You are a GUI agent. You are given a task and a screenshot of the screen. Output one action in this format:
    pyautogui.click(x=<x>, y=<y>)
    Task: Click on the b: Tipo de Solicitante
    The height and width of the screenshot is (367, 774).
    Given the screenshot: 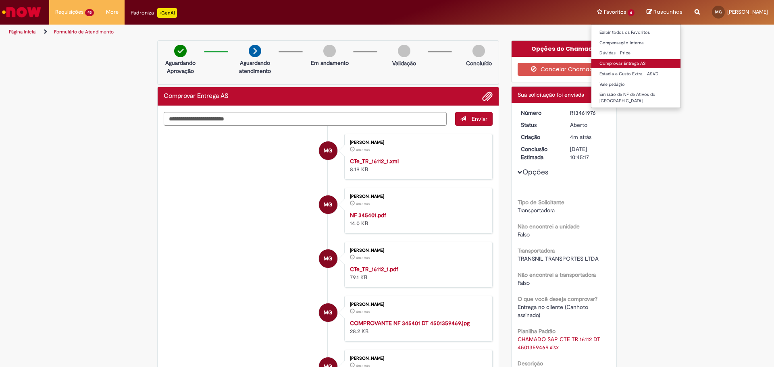 What is the action you would take?
    pyautogui.click(x=541, y=202)
    